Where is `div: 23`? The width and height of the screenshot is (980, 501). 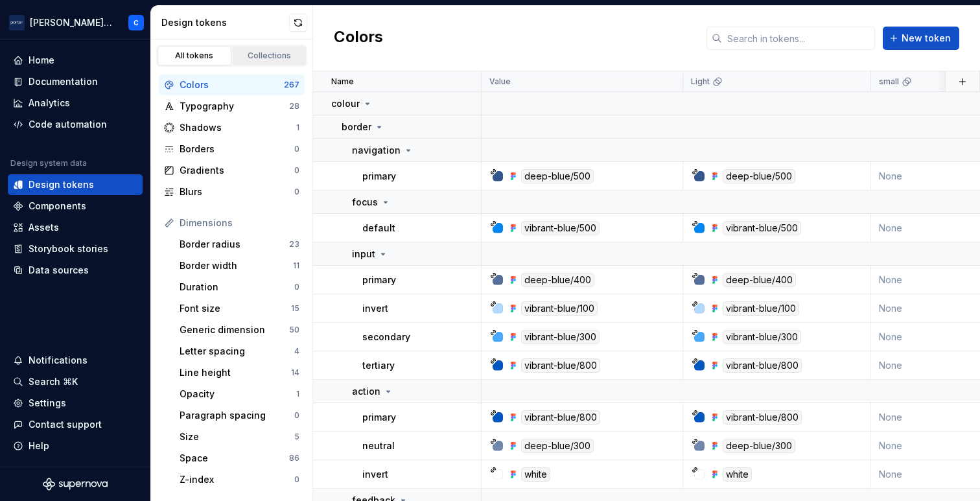 div: 23 is located at coordinates (295, 245).